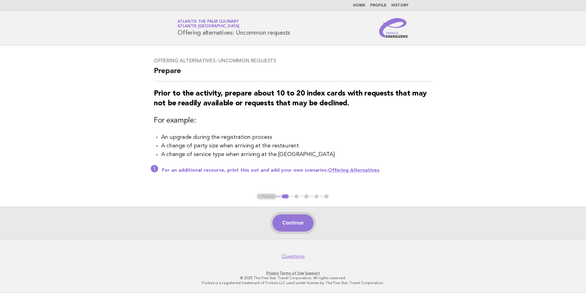 The height and width of the screenshot is (293, 586). I want to click on h3: For example:, so click(293, 121).